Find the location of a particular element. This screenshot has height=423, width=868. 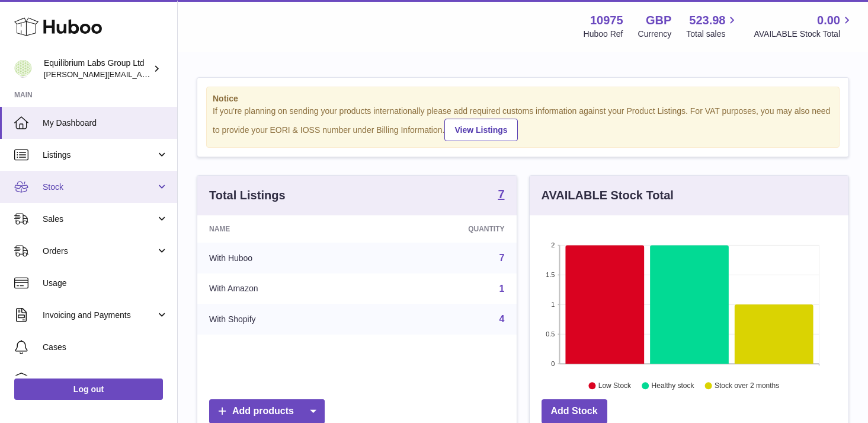

span: My Dashboard is located at coordinates (106, 123).